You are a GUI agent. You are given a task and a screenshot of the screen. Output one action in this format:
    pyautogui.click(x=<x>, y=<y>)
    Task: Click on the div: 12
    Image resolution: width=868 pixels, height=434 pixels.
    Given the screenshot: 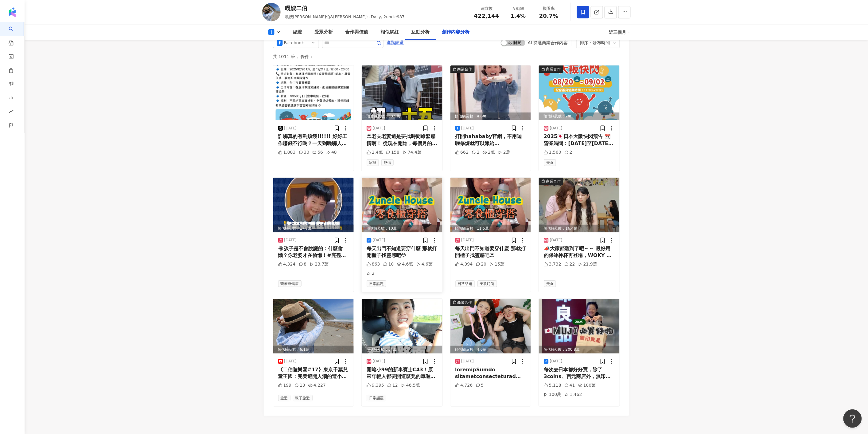 What is the action you would take?
    pyautogui.click(x=392, y=385)
    